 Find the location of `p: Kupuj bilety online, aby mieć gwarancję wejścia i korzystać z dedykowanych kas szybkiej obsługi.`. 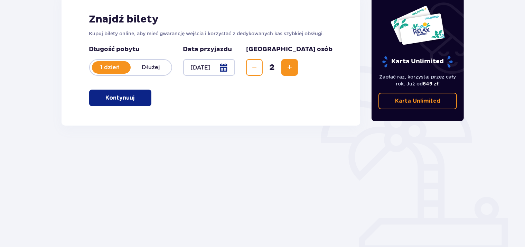

p: Kupuj bilety online, aby mieć gwarancję wejścia i korzystać z dedykowanych kas szybkiej obsługi. is located at coordinates (211, 34).